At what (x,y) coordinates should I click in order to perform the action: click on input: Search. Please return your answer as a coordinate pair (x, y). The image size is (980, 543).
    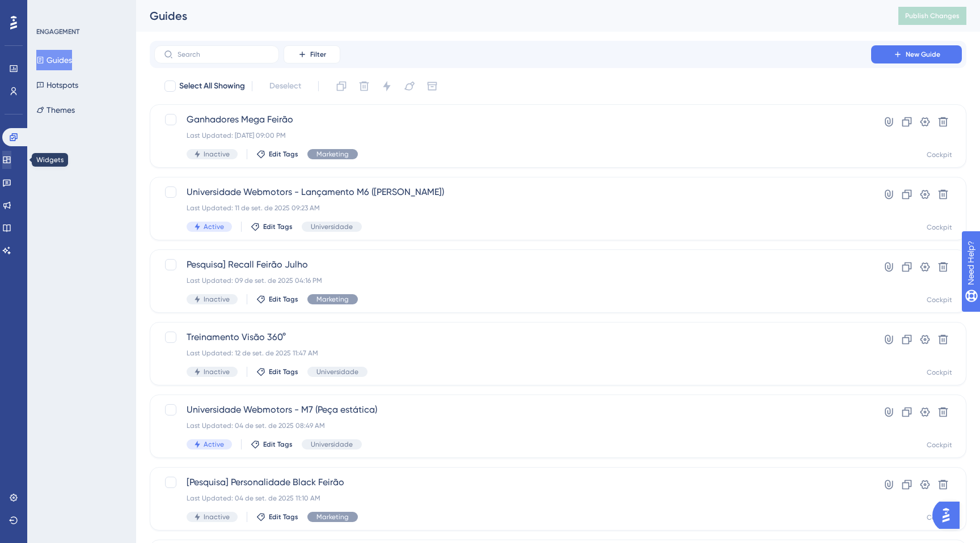
    Looking at the image, I should click on (223, 55).